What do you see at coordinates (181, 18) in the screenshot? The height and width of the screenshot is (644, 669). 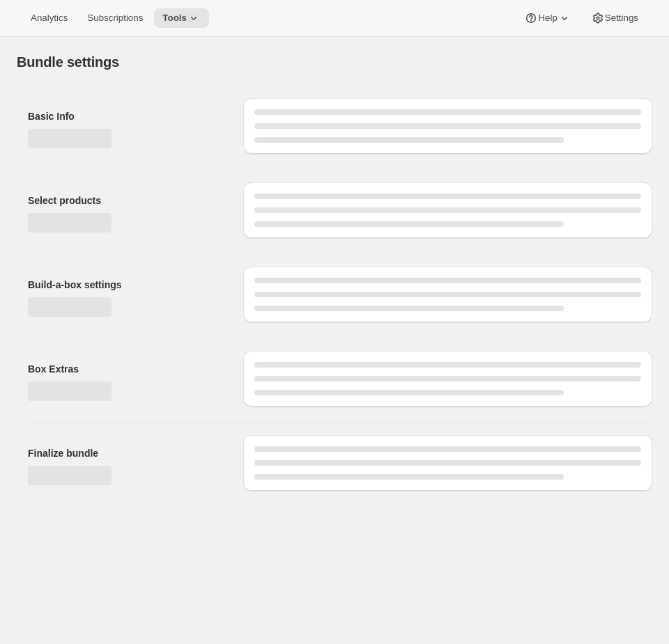 I see `button: Tools` at bounding box center [181, 18].